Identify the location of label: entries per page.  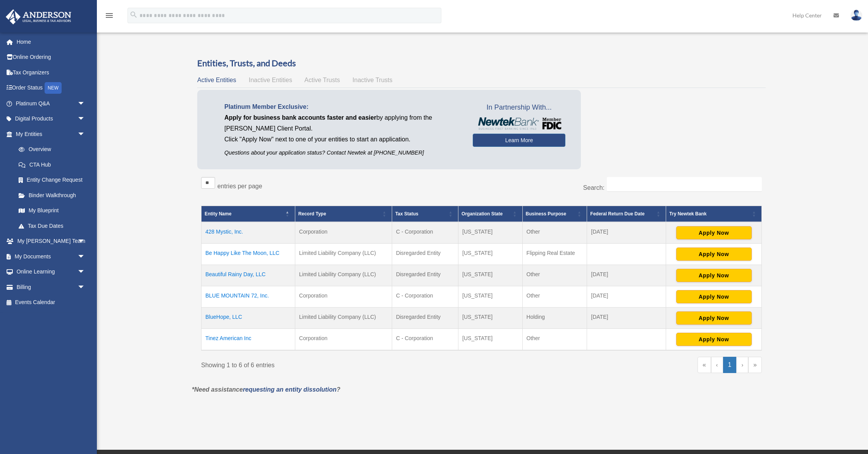
(240, 186).